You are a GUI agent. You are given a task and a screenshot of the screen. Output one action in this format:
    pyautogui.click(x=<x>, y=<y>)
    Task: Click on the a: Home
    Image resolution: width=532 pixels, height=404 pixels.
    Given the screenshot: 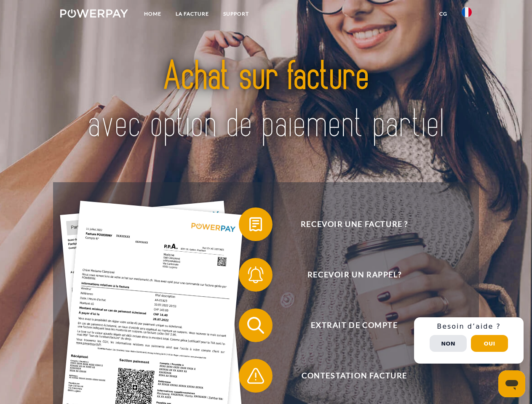 What is the action you would take?
    pyautogui.click(x=152, y=14)
    